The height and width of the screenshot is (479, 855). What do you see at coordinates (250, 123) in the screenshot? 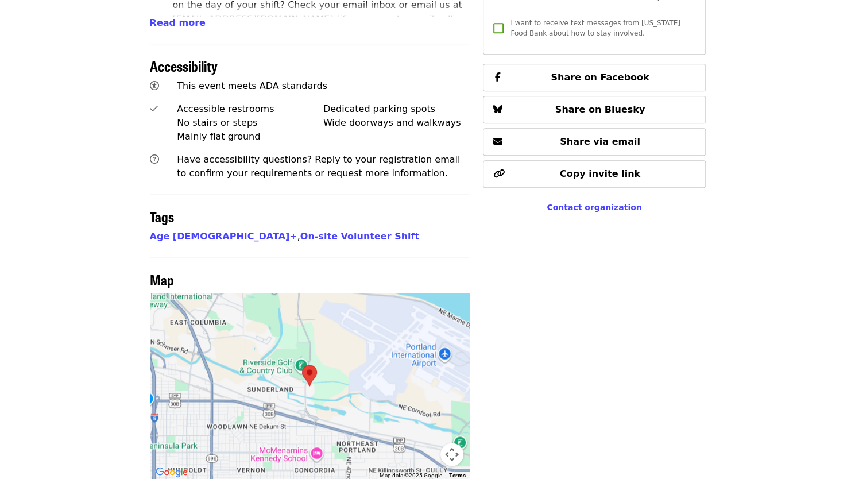
I see `div: No stairs or steps` at bounding box center [250, 123].